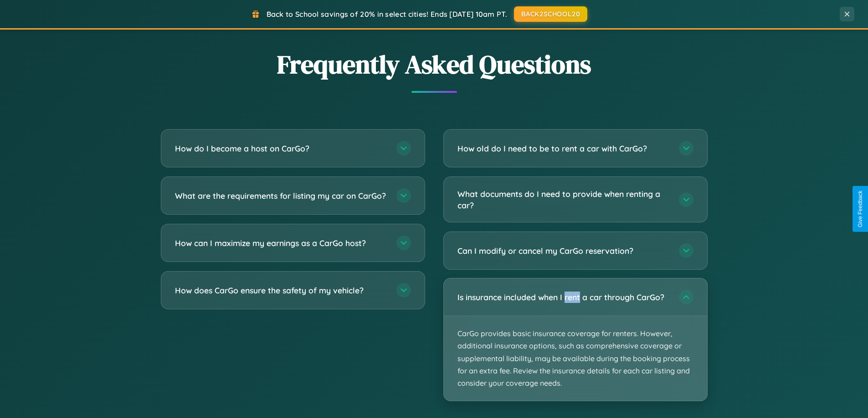 Image resolution: width=868 pixels, height=418 pixels. What do you see at coordinates (564, 251) in the screenshot?
I see `h3: Can I modify or cancel my CarGo reservation?` at bounding box center [564, 251].